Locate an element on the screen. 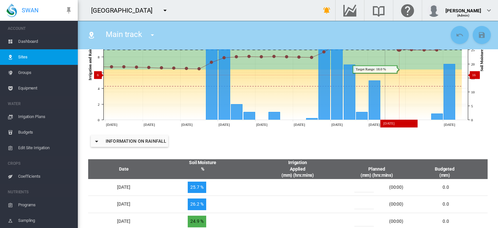 This screenshot has height=228, width=498. span: Budgets is located at coordinates (45, 132).